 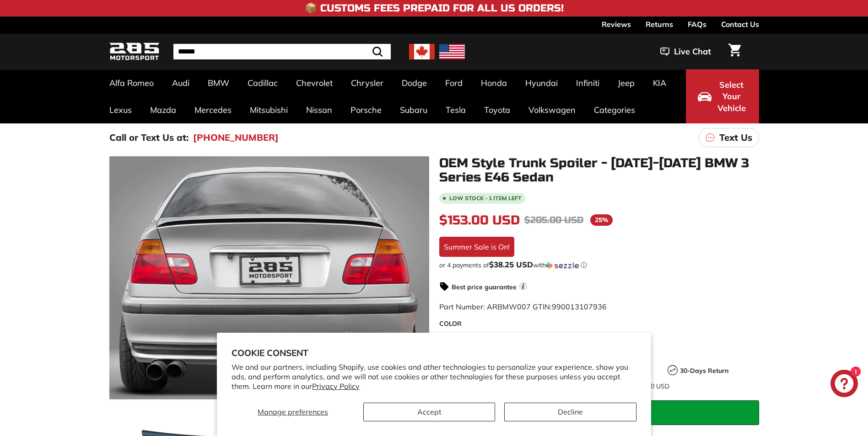 What do you see at coordinates (692, 51) in the screenshot?
I see `span: Live Chat` at bounding box center [692, 51].